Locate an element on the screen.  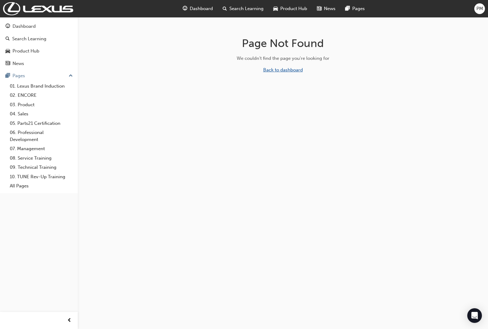
span: Pages is located at coordinates (358, 9).